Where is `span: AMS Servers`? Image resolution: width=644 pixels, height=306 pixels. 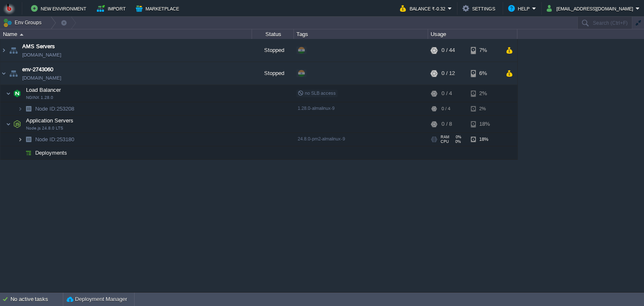 span: AMS Servers is located at coordinates (39, 46).